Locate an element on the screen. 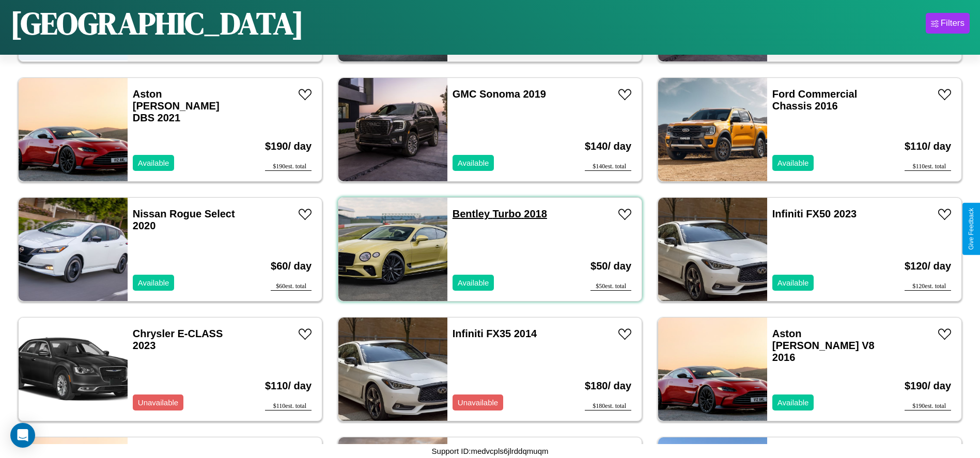 The image size is (980, 458). a: Infiniti FX50 2023 is located at coordinates (814, 214).